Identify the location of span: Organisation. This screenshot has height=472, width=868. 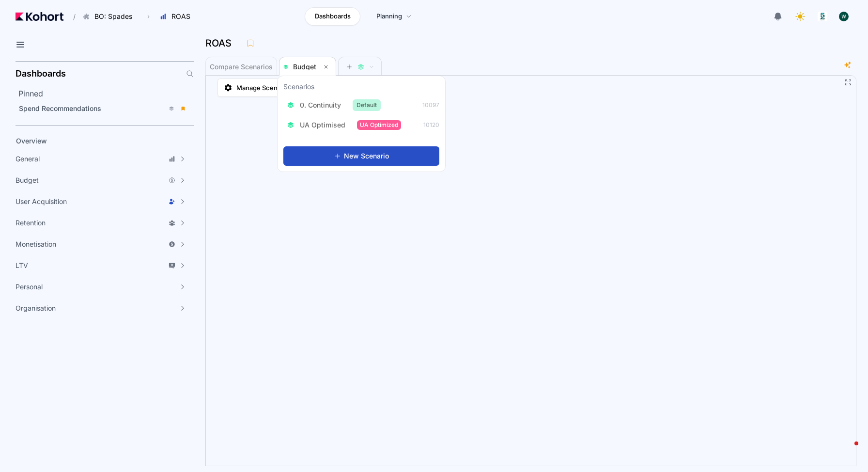
(36, 308).